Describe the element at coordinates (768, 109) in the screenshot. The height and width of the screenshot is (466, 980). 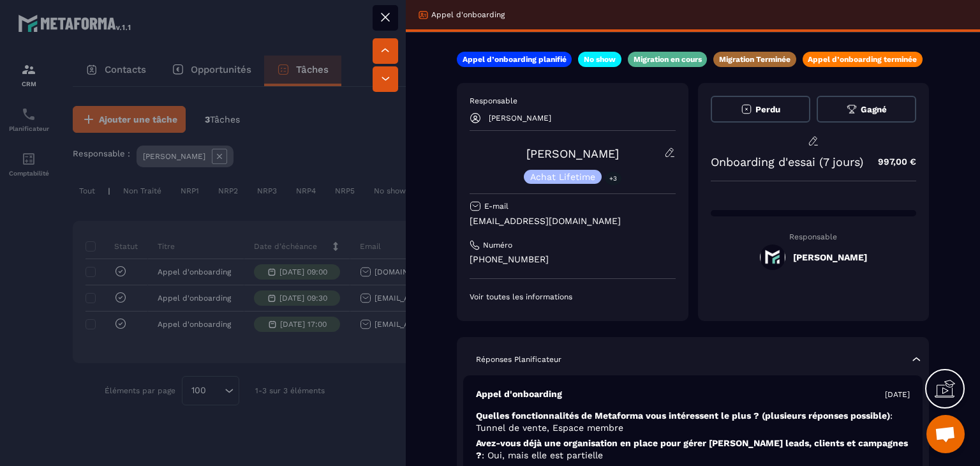
I see `span: Perdu` at that location.